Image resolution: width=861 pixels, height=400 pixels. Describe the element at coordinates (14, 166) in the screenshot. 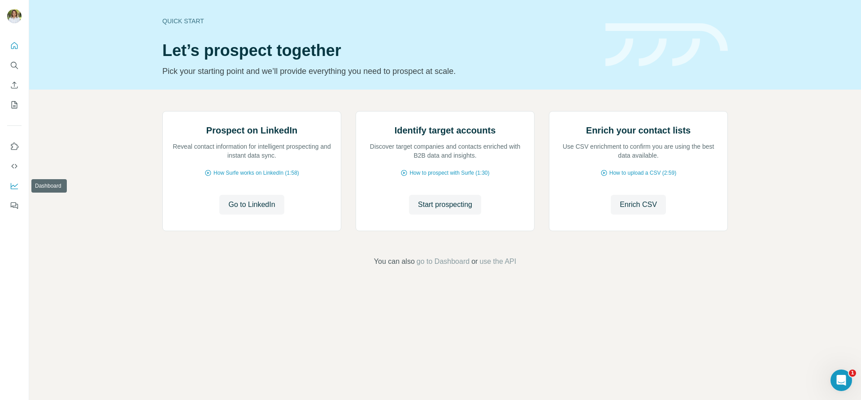

I see `button: Use Surfe API` at that location.